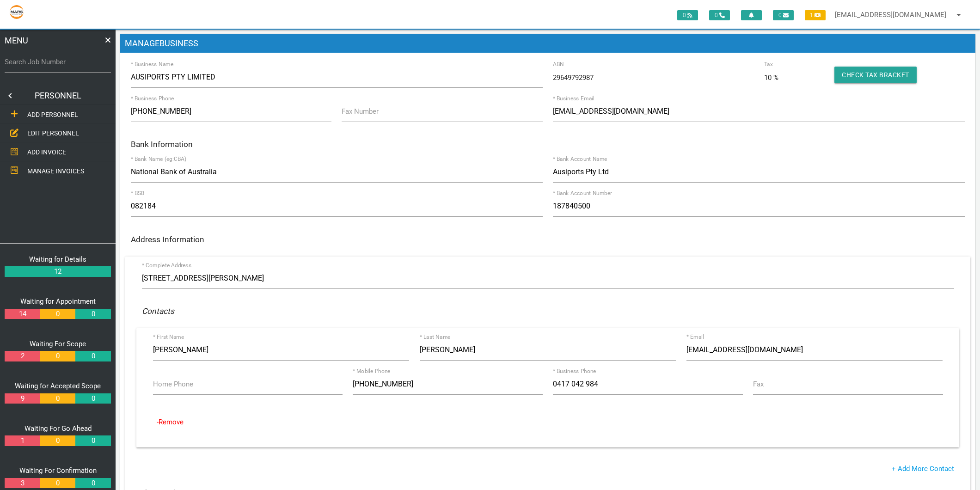  I want to click on a: PERSONNEL, so click(58, 96).